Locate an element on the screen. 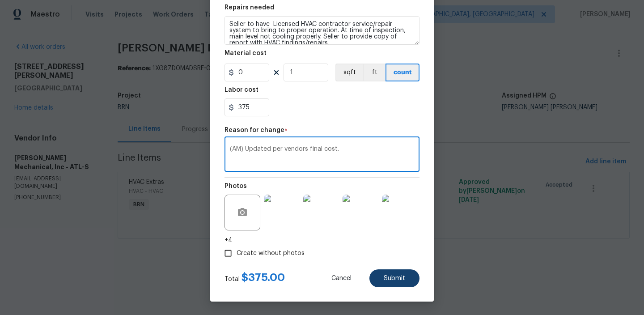 The width and height of the screenshot is (644, 315). textarea: Seller to have Licensed HVAC contractor service/repair system to bring to proper operation. At ti... is located at coordinates (322, 30).